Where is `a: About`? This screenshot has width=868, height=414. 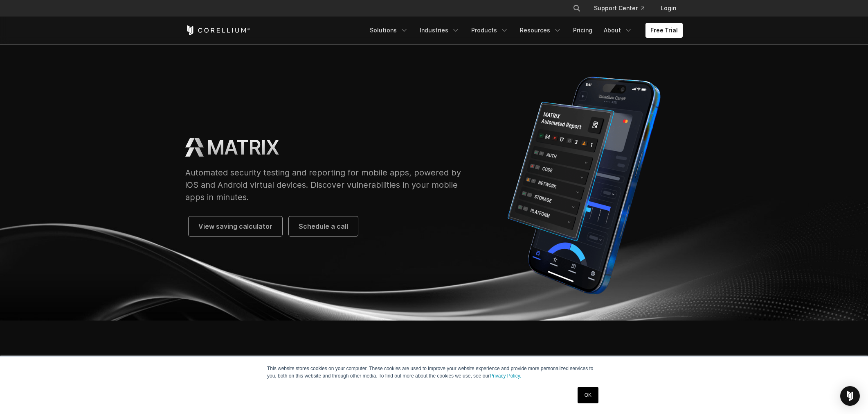
a: About is located at coordinates (618, 30).